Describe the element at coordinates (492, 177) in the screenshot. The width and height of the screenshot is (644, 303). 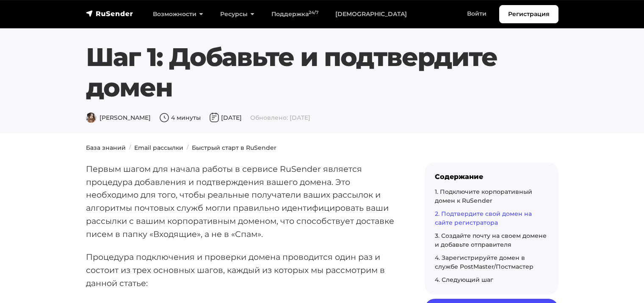
I see `div: Содержание` at that location.